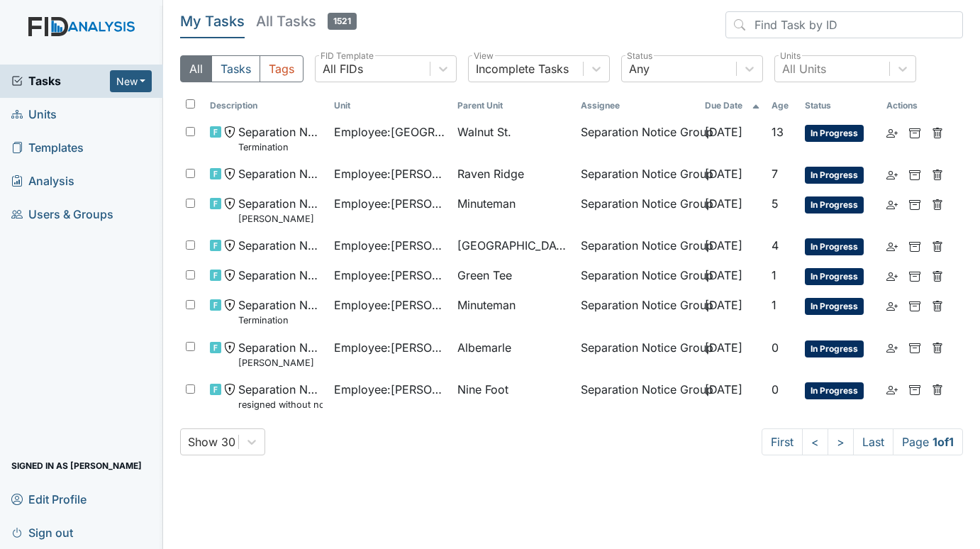 The height and width of the screenshot is (549, 980). What do you see at coordinates (131, 81) in the screenshot?
I see `button: New` at bounding box center [131, 81].